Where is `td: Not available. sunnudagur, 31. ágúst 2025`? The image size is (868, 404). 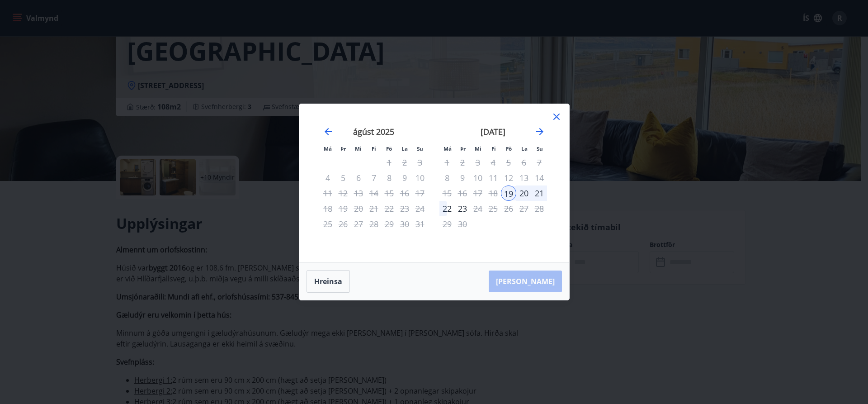
td: Not available. sunnudagur, 31. ágúst 2025 is located at coordinates (420, 224).